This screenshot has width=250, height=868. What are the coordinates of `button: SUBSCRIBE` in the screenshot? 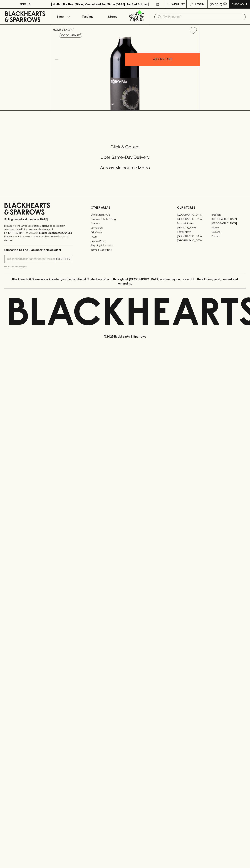 It's located at (64, 259).